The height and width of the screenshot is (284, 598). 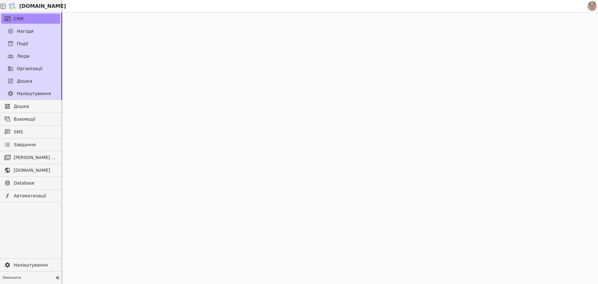 What do you see at coordinates (31, 31) in the screenshot?
I see `a: Нагоди` at bounding box center [31, 31].